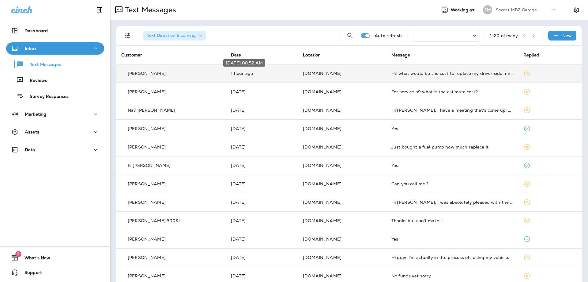  Describe the element at coordinates (171, 35) in the screenshot. I see `span: Text Direction : Incoming` at that location.